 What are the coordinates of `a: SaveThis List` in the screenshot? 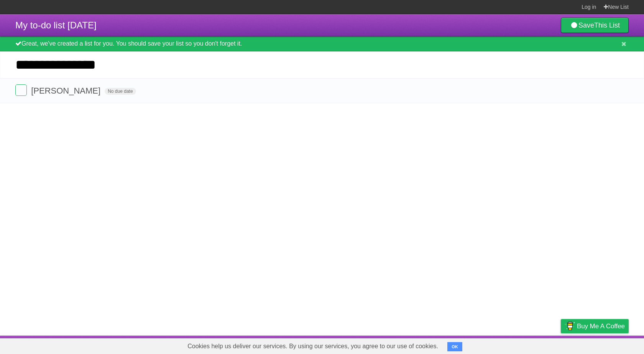 It's located at (595, 26).